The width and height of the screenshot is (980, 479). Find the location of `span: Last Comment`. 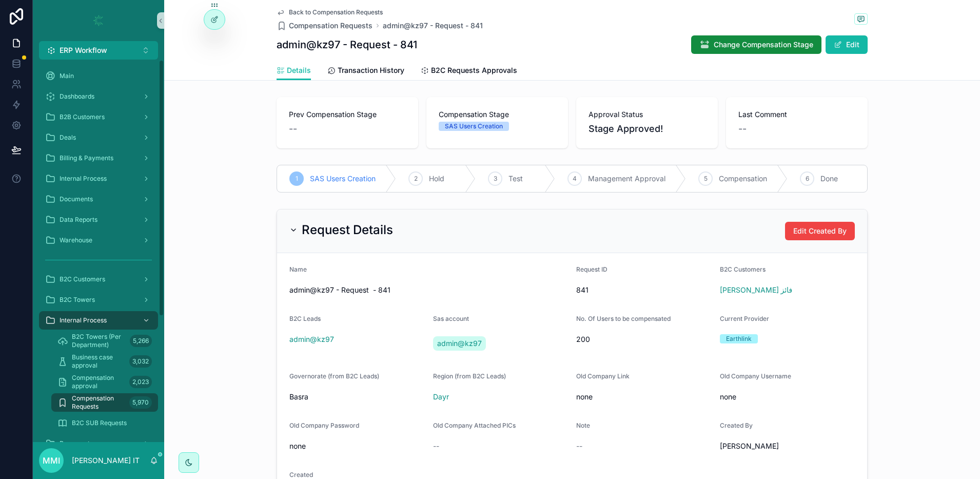

span: Last Comment is located at coordinates (797, 115).